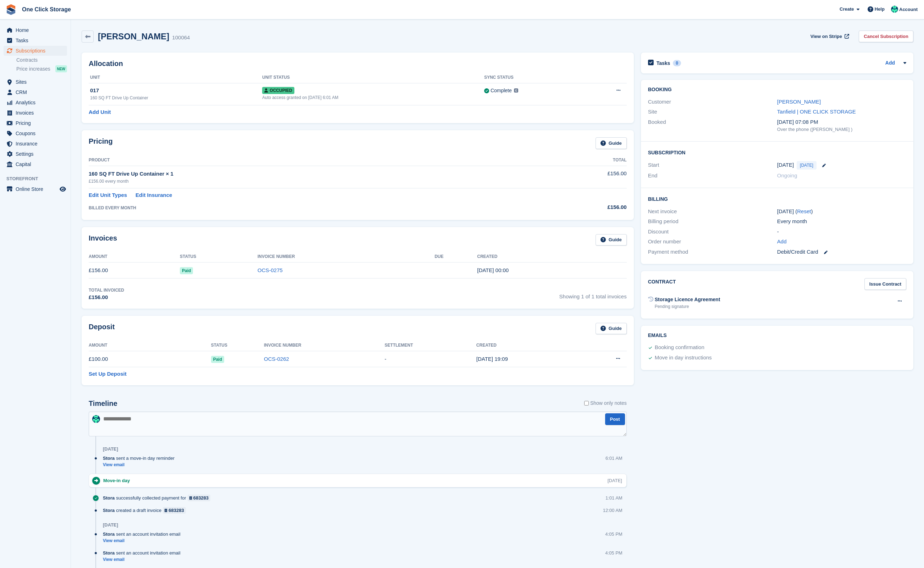 The height and width of the screenshot is (568, 924). I want to click on div: Complete, so click(501, 90).